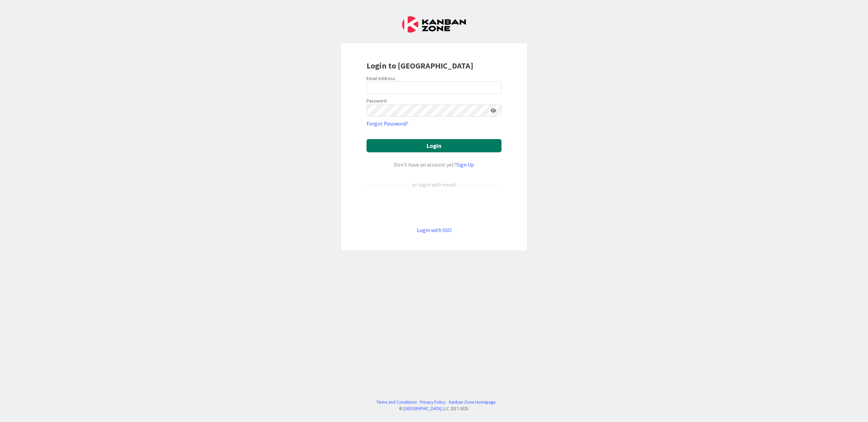 The image size is (868, 422). What do you see at coordinates (472, 402) in the screenshot?
I see `a: Kanban Zone Homepage` at bounding box center [472, 402].